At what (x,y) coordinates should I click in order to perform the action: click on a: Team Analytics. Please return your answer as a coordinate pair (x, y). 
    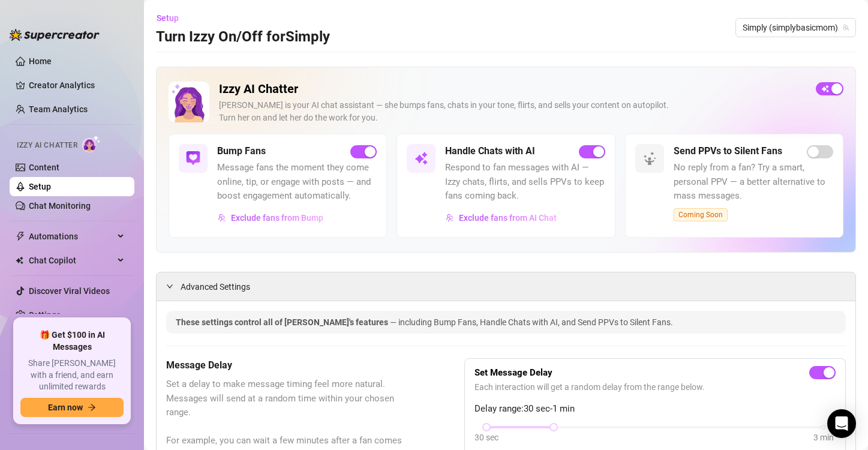
    Looking at the image, I should click on (58, 109).